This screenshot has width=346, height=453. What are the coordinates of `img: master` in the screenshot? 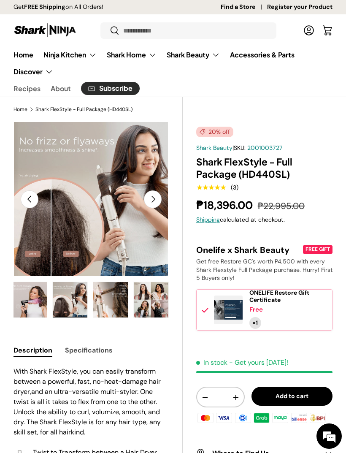 It's located at (206, 418).